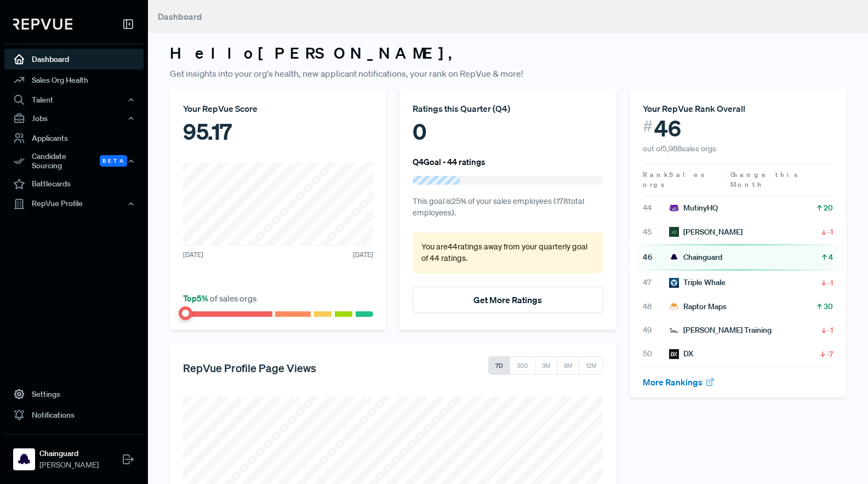 Image resolution: width=868 pixels, height=484 pixels. What do you see at coordinates (69, 453) in the screenshot?
I see `strong: Chainguard` at bounding box center [69, 453].